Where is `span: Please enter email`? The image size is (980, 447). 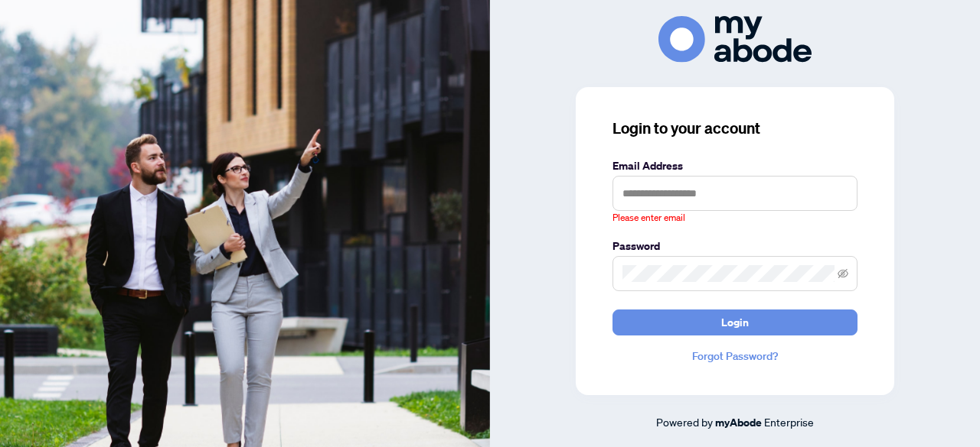 span: Please enter email is located at coordinates (649, 218).